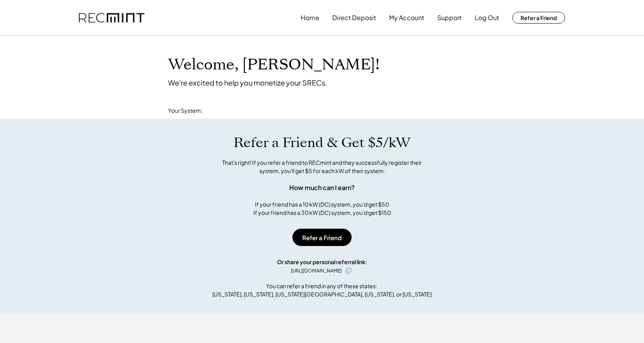 This screenshot has width=644, height=343. Describe the element at coordinates (322, 208) in the screenshot. I see `div: If your friend has a 10 kW (DC) system, you'd get $50 If your friend has a 30 kW (DC) system, you...` at that location.